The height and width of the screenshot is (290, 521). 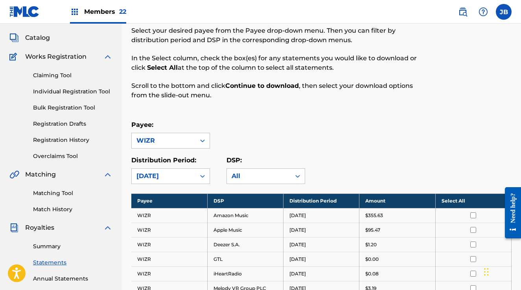 I want to click on a: Summary, so click(x=73, y=246).